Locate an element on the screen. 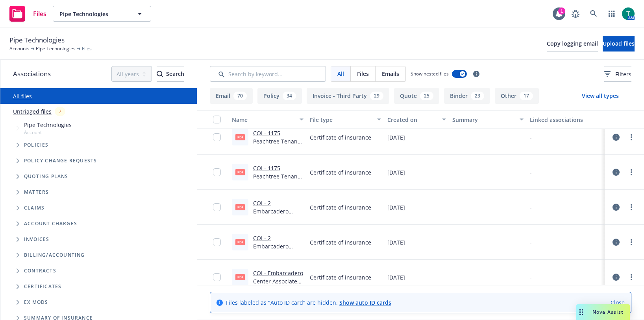  input: Search by keyword... is located at coordinates (267, 74).